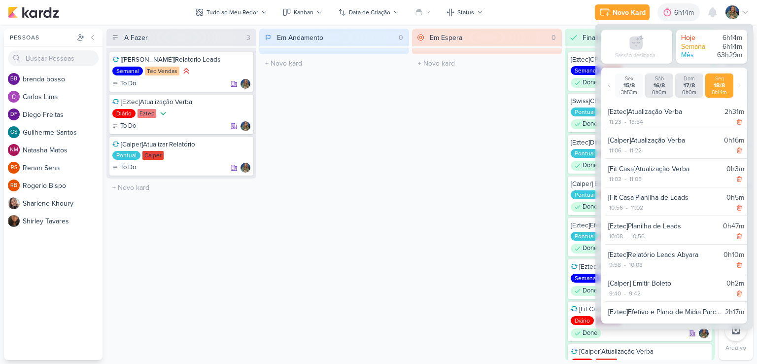 The height and width of the screenshot is (364, 757). Describe the element at coordinates (14, 79) in the screenshot. I see `div: brenda bosso` at that location.